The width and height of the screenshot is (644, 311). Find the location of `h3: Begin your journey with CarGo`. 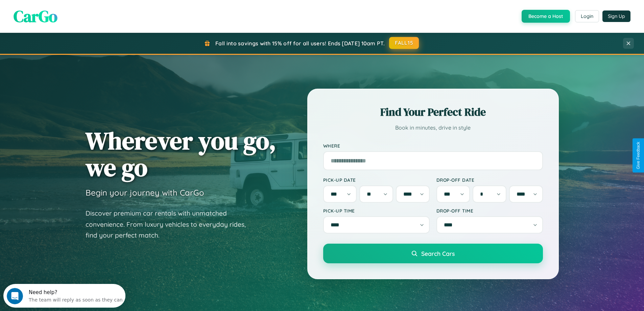

h3: Begin your journey with CarGo is located at coordinates (145, 192).